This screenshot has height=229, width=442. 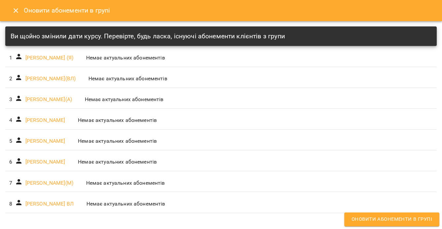 What do you see at coordinates (11, 183) in the screenshot?
I see `div: 7` at bounding box center [11, 183].